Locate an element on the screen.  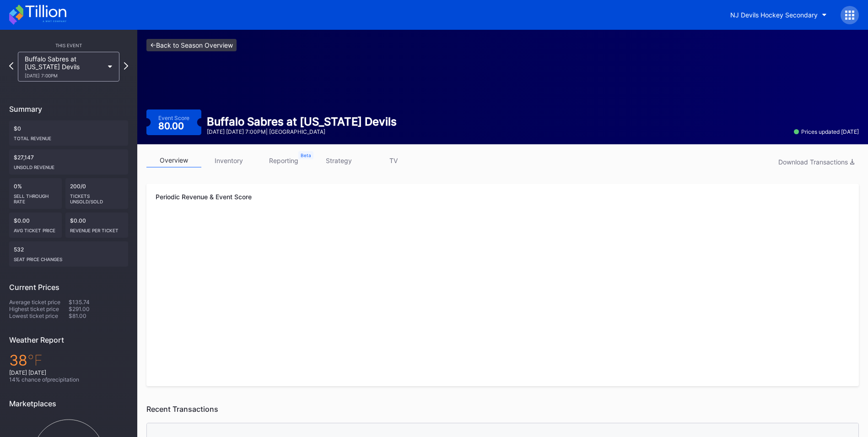
div: Tickets Unsold/Sold is located at coordinates (97, 197).